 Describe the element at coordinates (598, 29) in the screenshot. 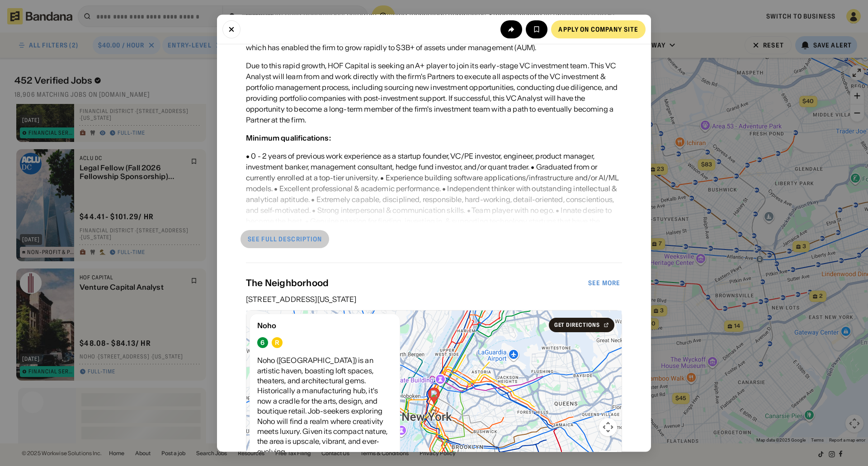

I see `div: Apply on company site` at that location.